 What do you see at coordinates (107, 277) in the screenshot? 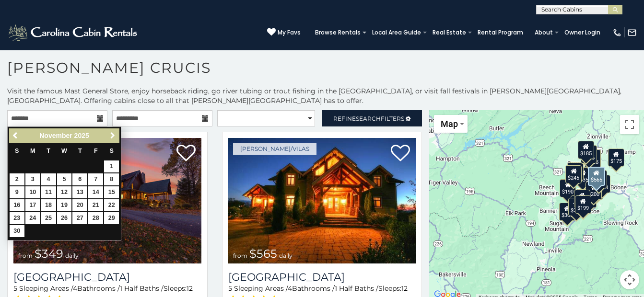
I see `h3: Diamond Creek Lodge` at bounding box center [107, 277].